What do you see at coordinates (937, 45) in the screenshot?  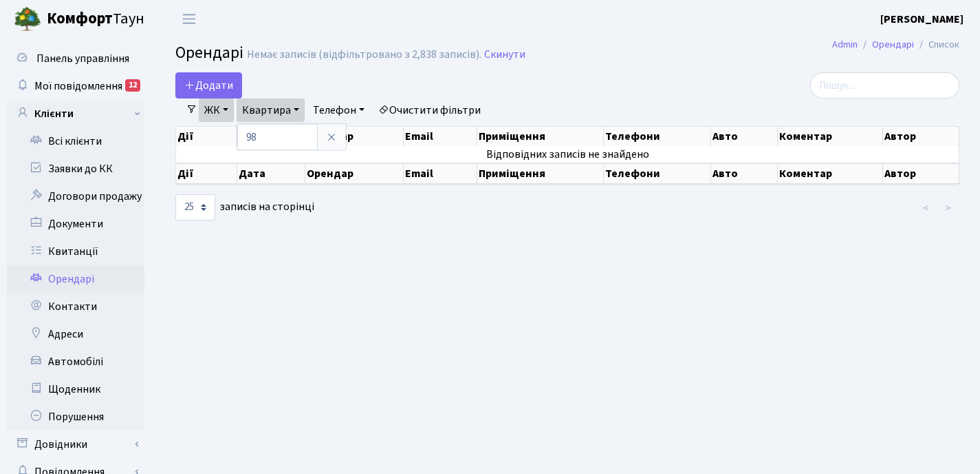 I see `li: Список` at bounding box center [937, 45].